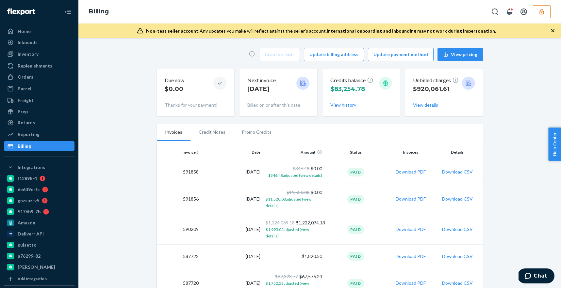 This screenshot has width=561, height=288. I want to click on a: a76299-82, so click(39, 256).